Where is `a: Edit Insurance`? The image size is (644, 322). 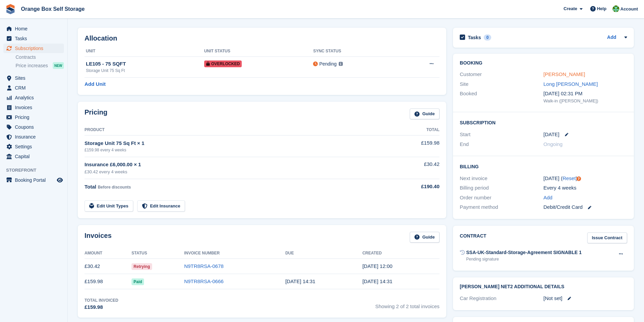
a: Edit Insurance is located at coordinates (161, 206).